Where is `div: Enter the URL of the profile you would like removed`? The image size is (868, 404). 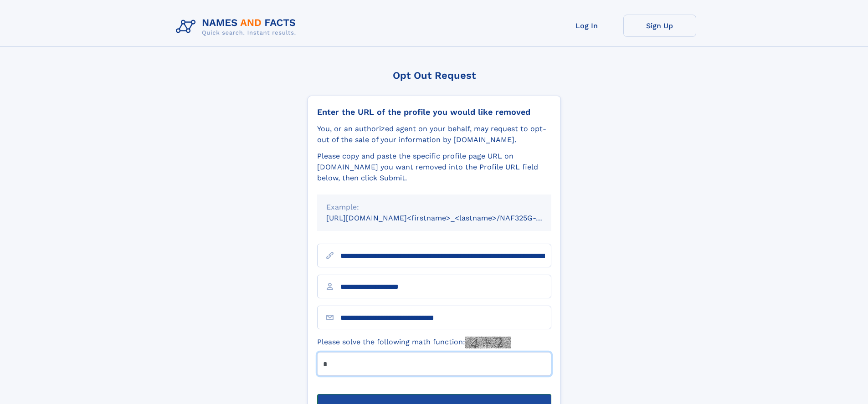 div: Enter the URL of the profile you would like removed is located at coordinates (434, 112).